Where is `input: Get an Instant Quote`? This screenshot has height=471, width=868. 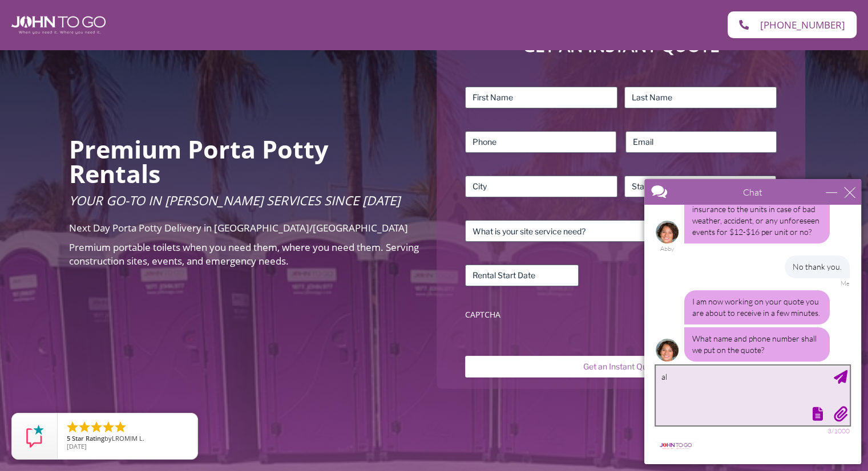
input: Get an Instant Quote is located at coordinates (620, 367).